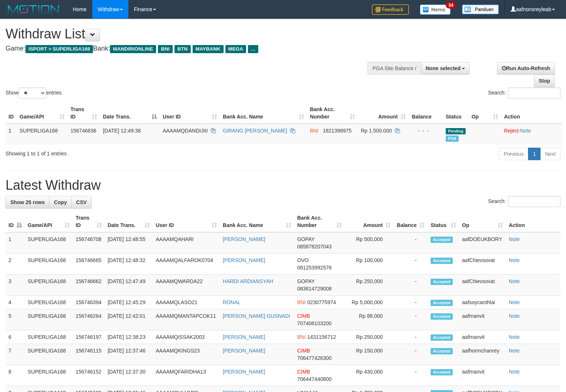 The width and height of the screenshot is (566, 392). I want to click on a: CSV, so click(81, 202).